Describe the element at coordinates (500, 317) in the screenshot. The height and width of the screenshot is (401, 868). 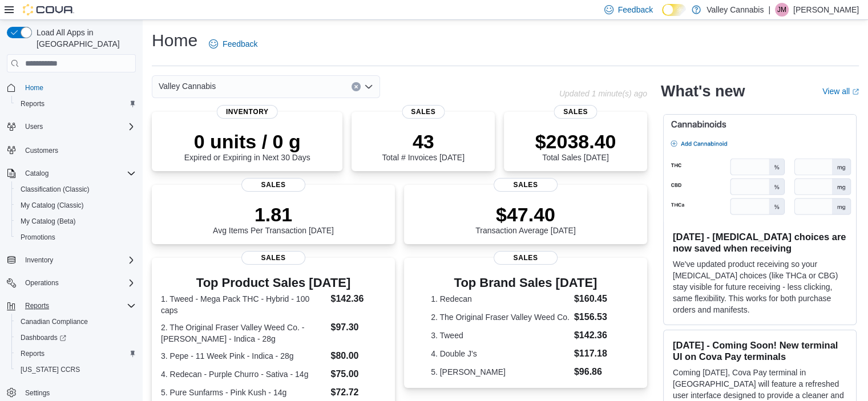
I see `dt: 2. The Original Fraser Valley Weed Co.` at that location.